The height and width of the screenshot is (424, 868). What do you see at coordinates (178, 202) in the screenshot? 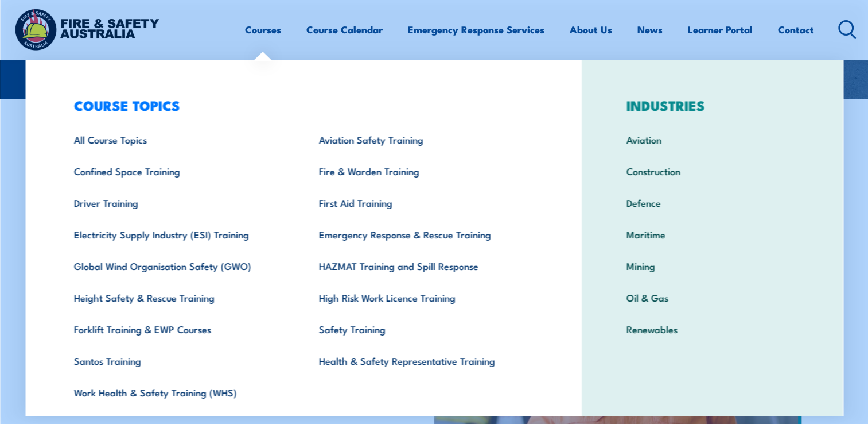
I see `a: Driver Training` at bounding box center [178, 202].